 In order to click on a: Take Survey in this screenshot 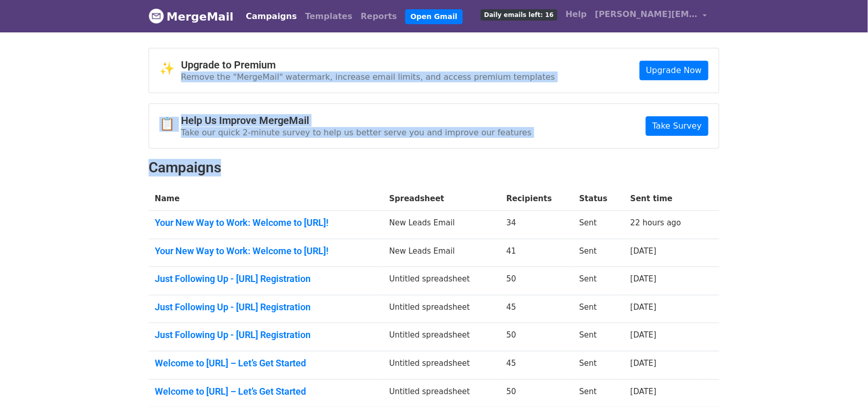, I will do `click(678, 126)`.